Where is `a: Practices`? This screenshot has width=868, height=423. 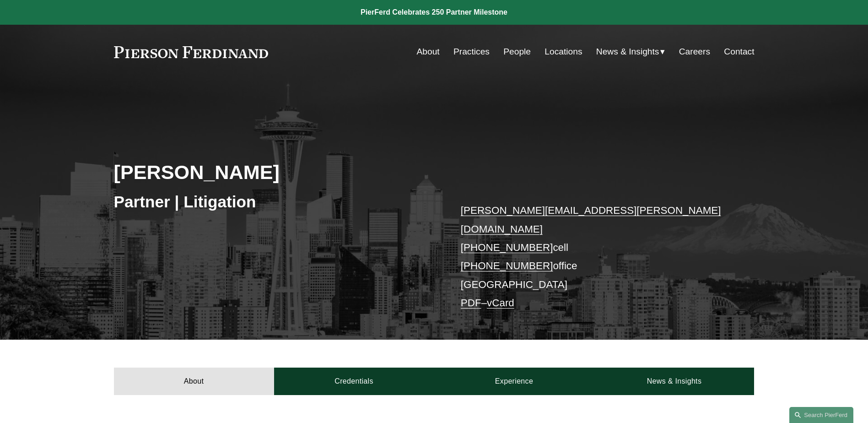 a: Practices is located at coordinates (472, 51).